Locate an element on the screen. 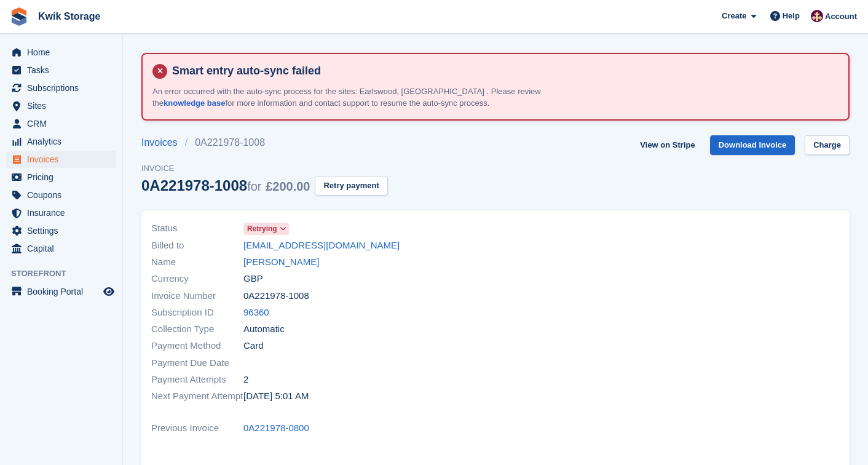  span: 2 is located at coordinates (246, 380).